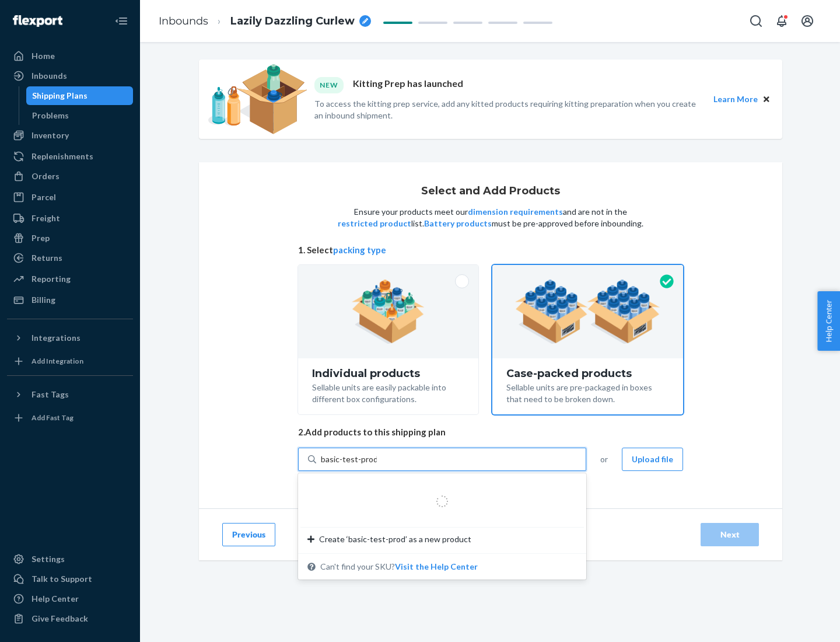 The width and height of the screenshot is (840, 642). Describe the element at coordinates (70, 156) in the screenshot. I see `a: Replenishments` at that location.